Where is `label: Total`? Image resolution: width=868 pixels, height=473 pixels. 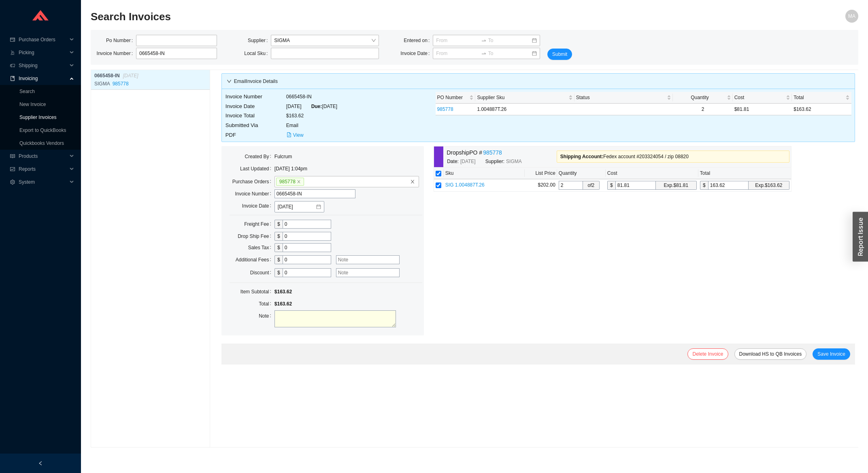 label: Total is located at coordinates (267, 304).